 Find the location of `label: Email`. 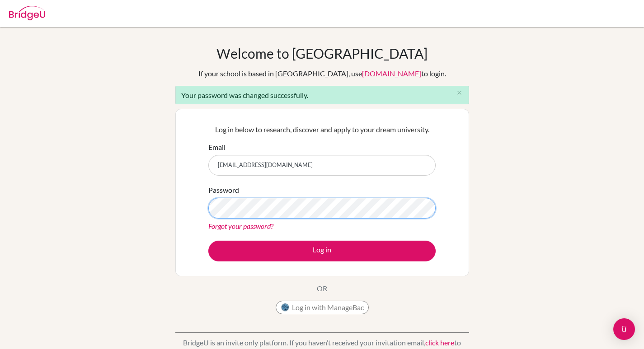

label: Email is located at coordinates (217, 147).